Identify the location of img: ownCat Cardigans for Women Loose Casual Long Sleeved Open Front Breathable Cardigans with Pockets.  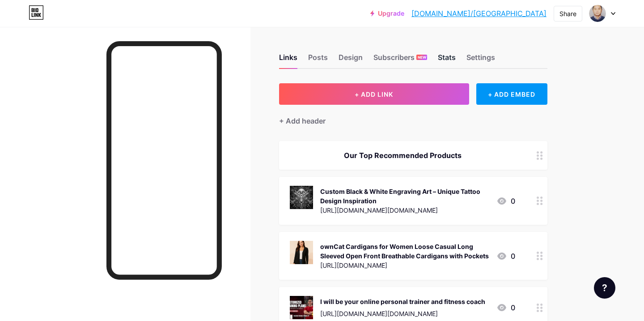
(301, 252).